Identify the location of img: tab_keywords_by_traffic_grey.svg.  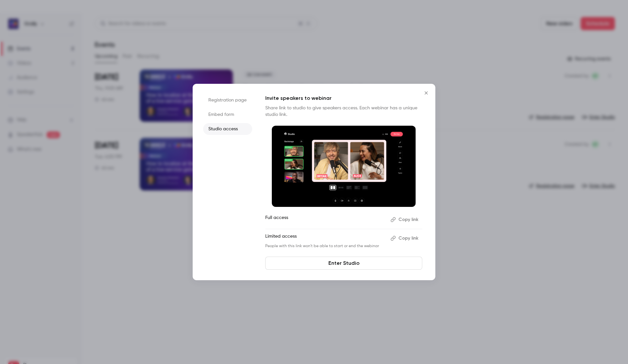
(68, 41).